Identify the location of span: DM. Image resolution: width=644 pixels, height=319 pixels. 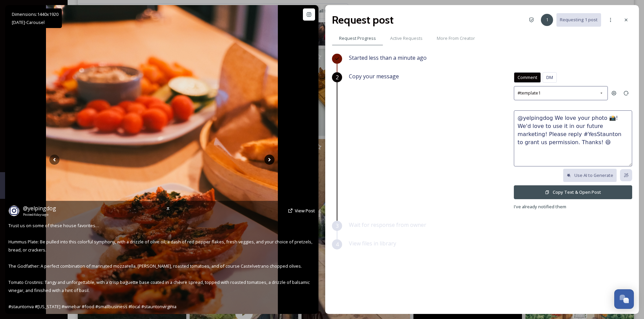
(550, 77).